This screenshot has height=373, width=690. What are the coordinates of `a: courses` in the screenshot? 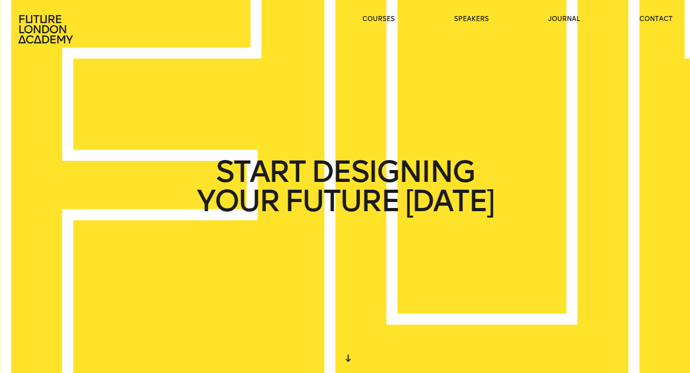 It's located at (378, 19).